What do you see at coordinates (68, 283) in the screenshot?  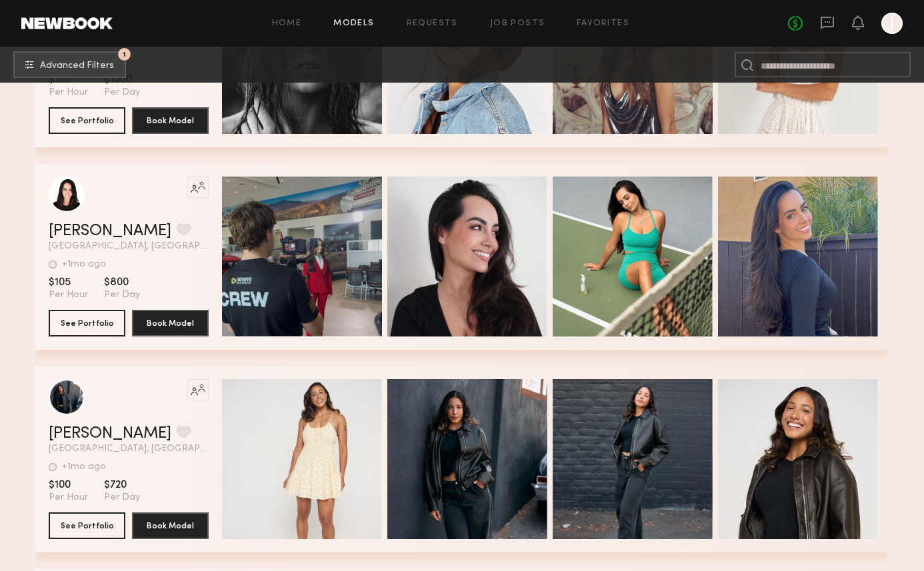 I see `span: $105` at bounding box center [68, 283].